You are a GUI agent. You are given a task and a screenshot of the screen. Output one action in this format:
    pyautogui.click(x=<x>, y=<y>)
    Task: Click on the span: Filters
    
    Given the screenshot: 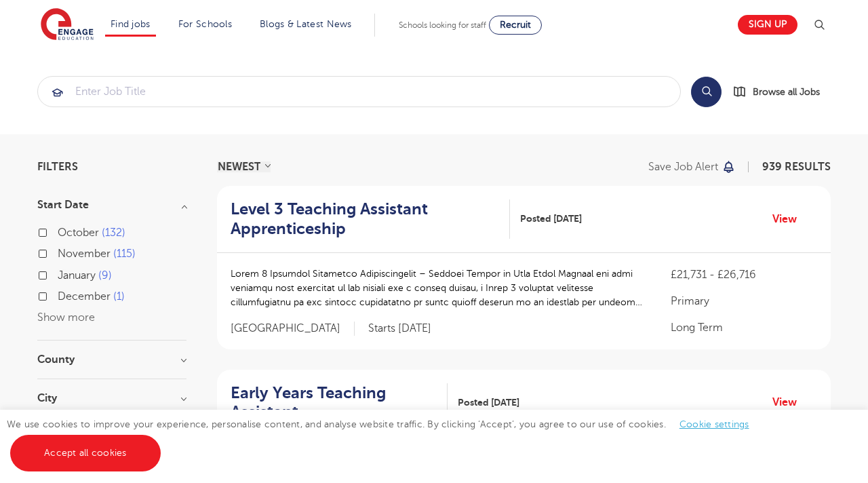 What is the action you would take?
    pyautogui.click(x=58, y=167)
    